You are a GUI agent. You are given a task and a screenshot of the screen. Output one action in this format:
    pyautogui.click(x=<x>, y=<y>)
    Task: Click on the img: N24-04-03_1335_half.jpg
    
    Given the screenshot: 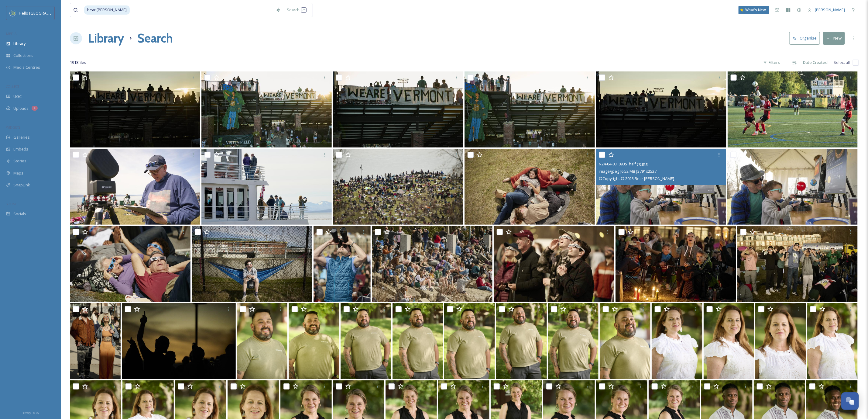 What is the action you would take?
    pyautogui.click(x=676, y=264)
    